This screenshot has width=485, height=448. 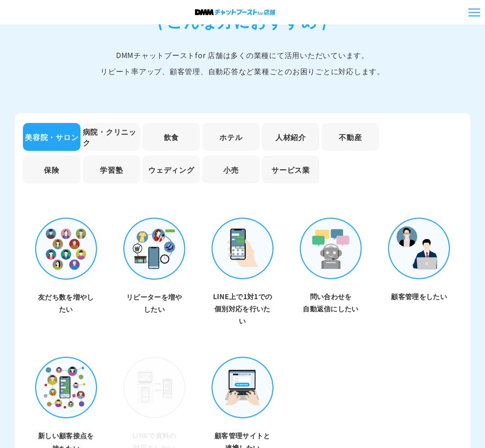 What do you see at coordinates (52, 137) in the screenshot?
I see `li: 美容院・サロン` at bounding box center [52, 137].